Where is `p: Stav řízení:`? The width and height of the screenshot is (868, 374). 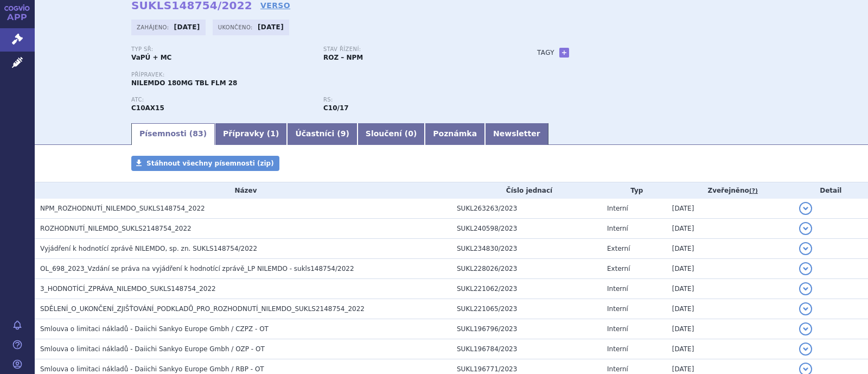 p: Stav řízení: is located at coordinates (414, 49).